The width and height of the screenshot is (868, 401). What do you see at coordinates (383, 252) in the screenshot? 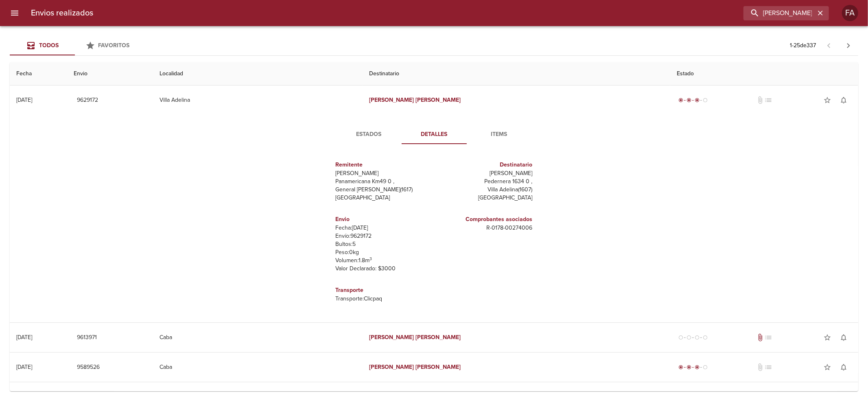
I see `p: Peso: 0 kg` at bounding box center [383, 252].